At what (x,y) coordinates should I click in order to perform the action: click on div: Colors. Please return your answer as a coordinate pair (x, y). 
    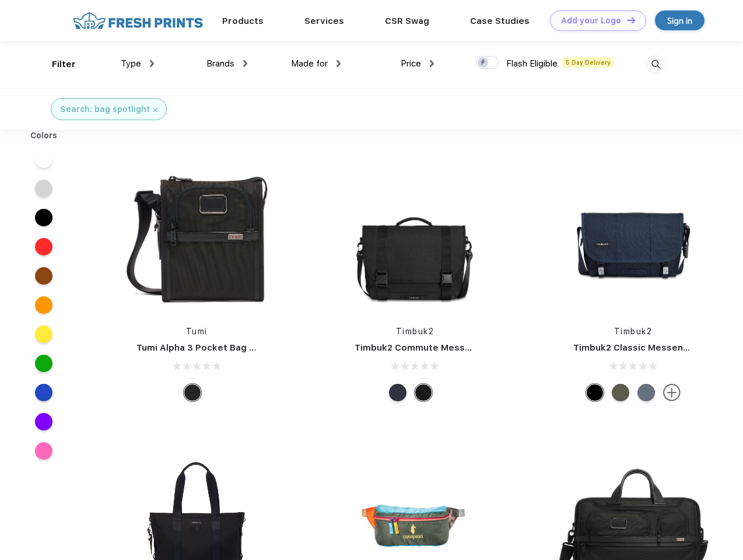
    Looking at the image, I should click on (44, 135).